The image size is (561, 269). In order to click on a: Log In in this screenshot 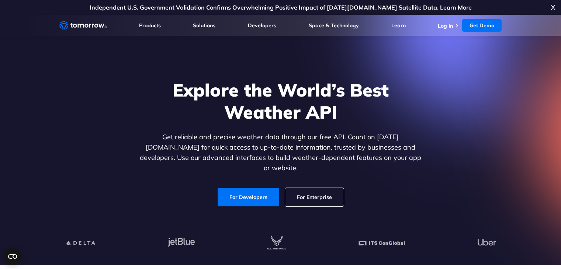, I will do `click(445, 26)`.